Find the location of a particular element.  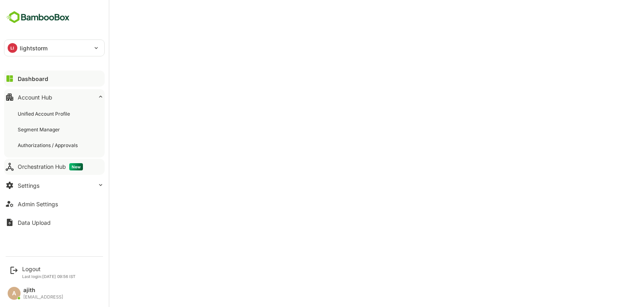

div: ajith is located at coordinates (43, 290).